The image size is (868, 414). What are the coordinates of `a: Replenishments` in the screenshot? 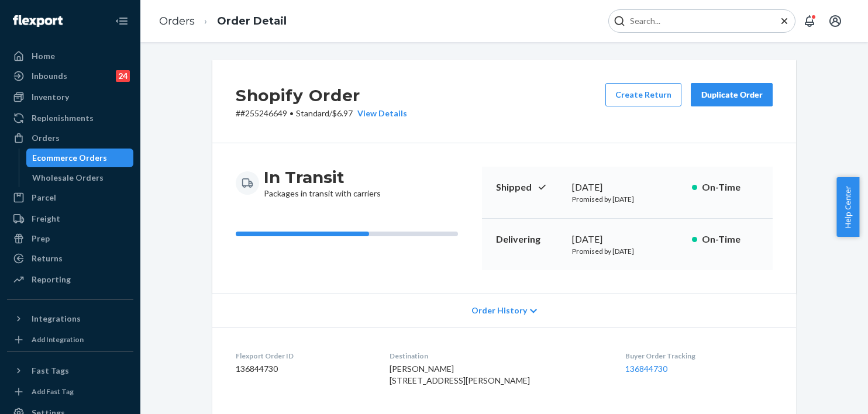 It's located at (70, 118).